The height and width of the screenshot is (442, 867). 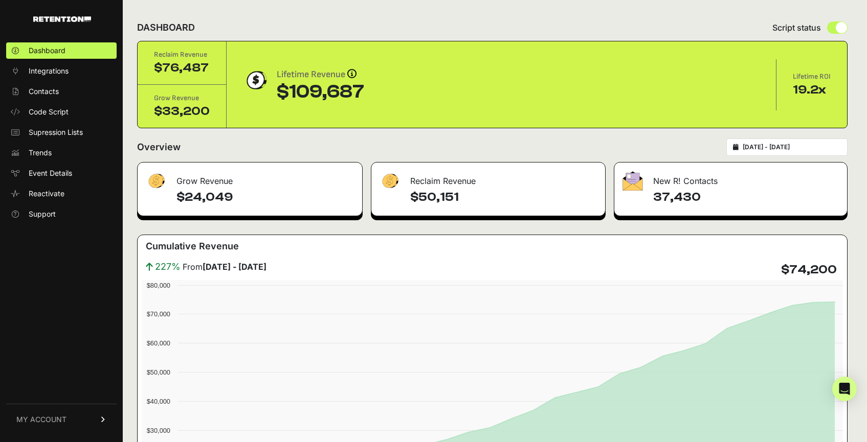 I want to click on a: Reactivate, so click(x=61, y=194).